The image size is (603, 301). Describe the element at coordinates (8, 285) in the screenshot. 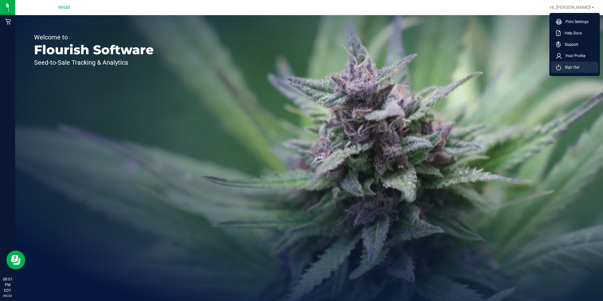

I see `p: 08:01 PM EDT` at that location.